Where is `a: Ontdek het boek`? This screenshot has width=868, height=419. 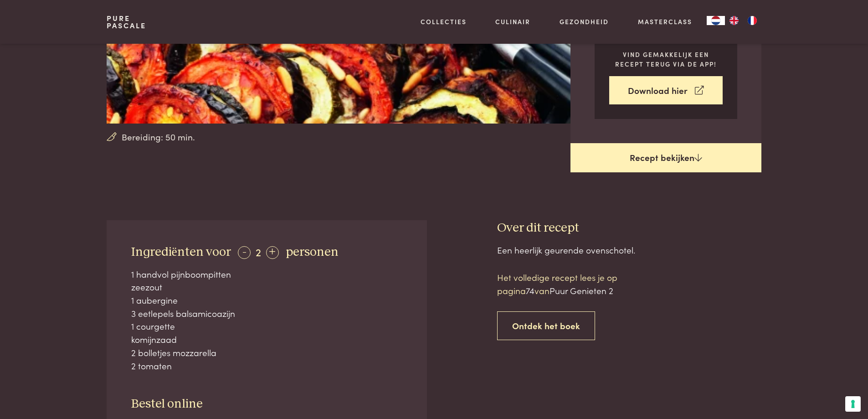
a: Ontdek het boek is located at coordinates (546, 325).